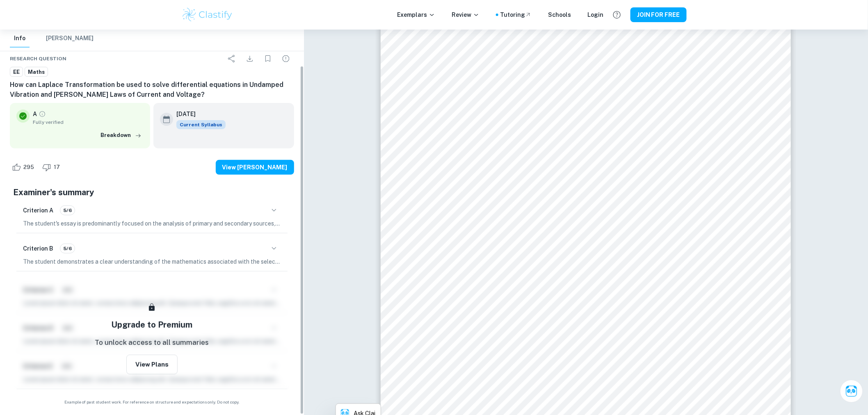  Describe the element at coordinates (151, 90) in the screenshot. I see `h6: How can Laplace Transformation be used to solve differential equations in Undamped Vibration and ...` at that location.